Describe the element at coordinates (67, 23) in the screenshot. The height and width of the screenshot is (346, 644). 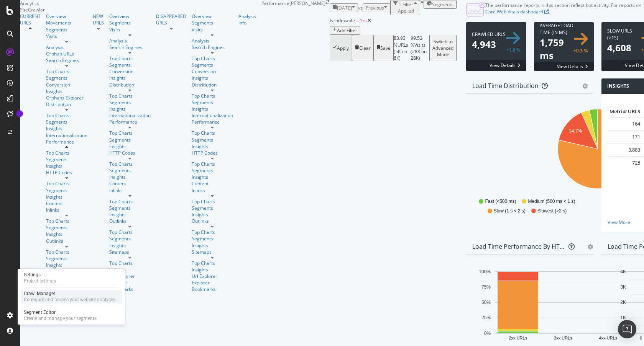
I see `div: Movements` at that location.